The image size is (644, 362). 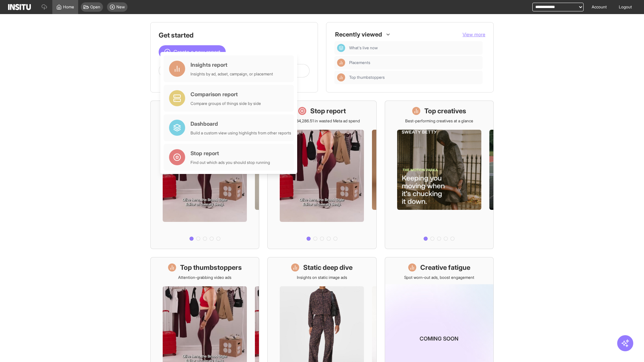 What do you see at coordinates (241, 133) in the screenshot?
I see `div: Build a custom view using highlights from other reports` at bounding box center [241, 133].